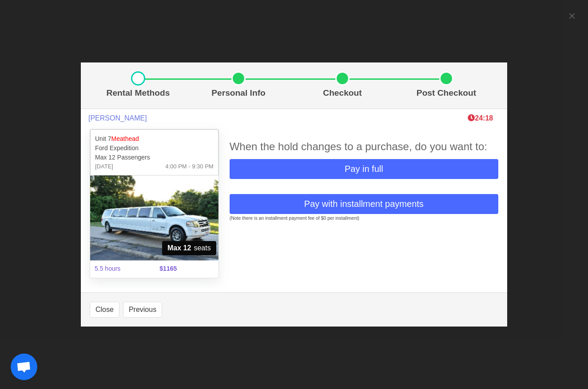  What do you see at coordinates (294, 218) in the screenshot?
I see `small: (Note there is an installment payment fee of $0 per installment)` at bounding box center [294, 218].